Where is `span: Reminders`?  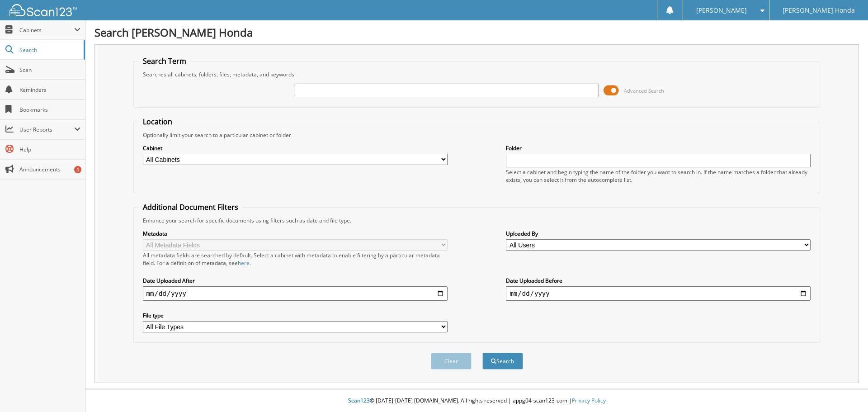
span: Reminders is located at coordinates (50, 90).